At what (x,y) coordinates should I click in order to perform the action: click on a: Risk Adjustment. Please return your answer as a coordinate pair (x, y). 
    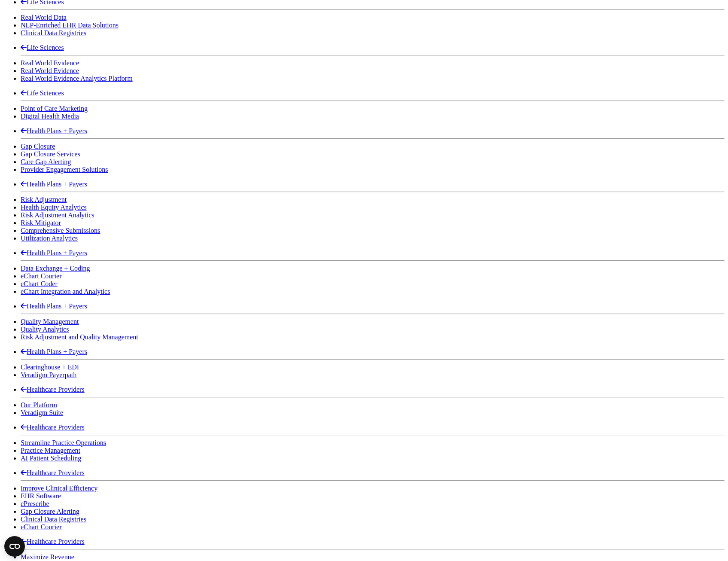
    Looking at the image, I should click on (43, 199).